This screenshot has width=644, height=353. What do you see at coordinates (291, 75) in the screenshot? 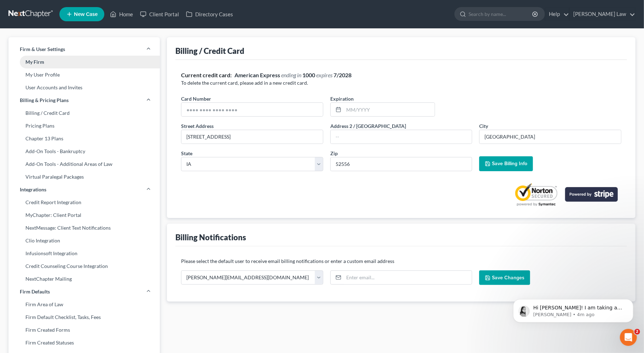
I see `span: ending in` at bounding box center [291, 75].